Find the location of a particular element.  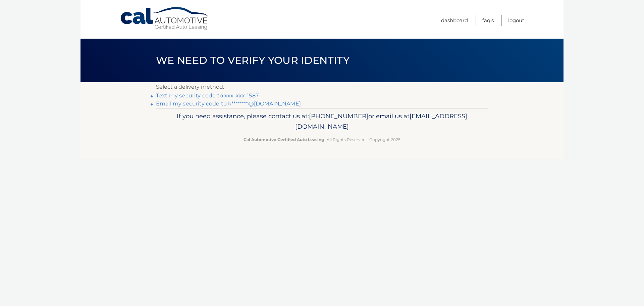

a: FAQ's is located at coordinates (488, 21).